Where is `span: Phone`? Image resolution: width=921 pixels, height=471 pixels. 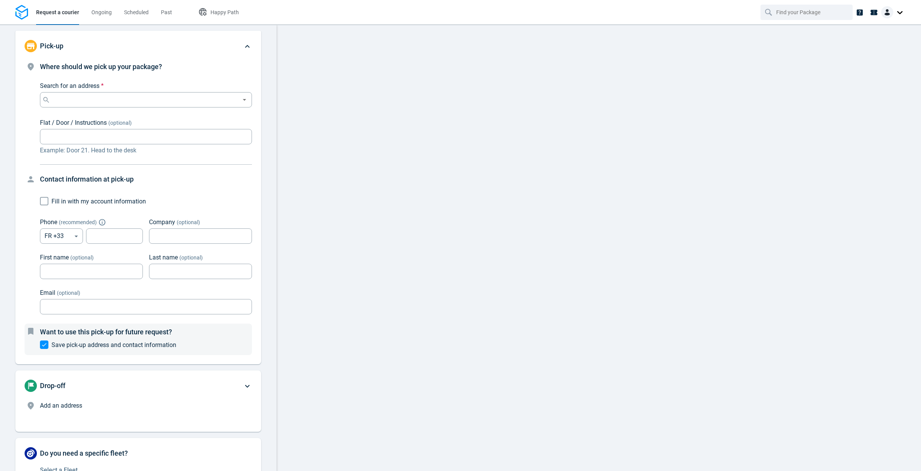
span: Phone is located at coordinates (48, 222).